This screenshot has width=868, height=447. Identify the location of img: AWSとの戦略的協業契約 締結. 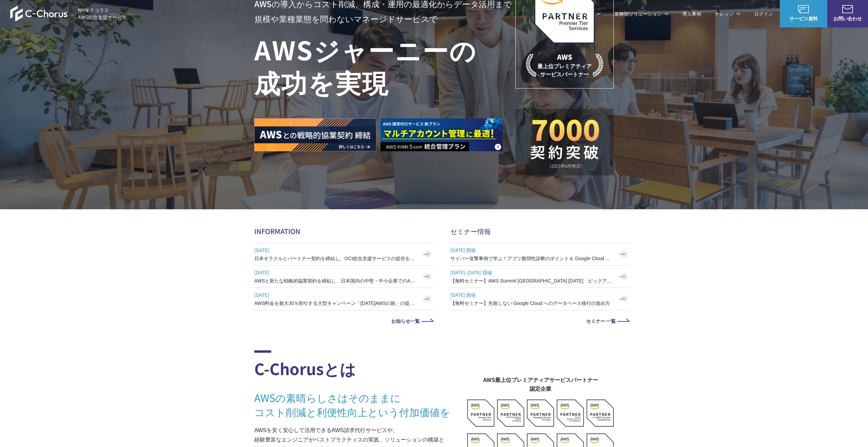
(315, 135).